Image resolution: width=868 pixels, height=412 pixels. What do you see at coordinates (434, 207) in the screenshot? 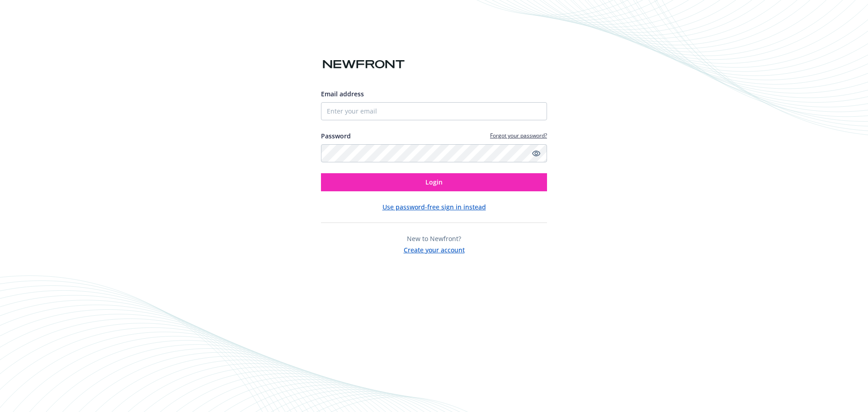
I see `button: Use password-free sign in instead` at bounding box center [434, 207].